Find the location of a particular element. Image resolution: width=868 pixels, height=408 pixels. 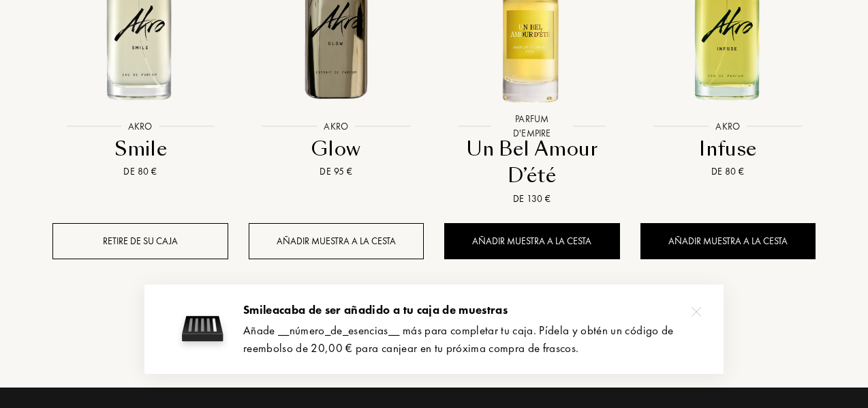

div: Infuse is located at coordinates (728, 149).